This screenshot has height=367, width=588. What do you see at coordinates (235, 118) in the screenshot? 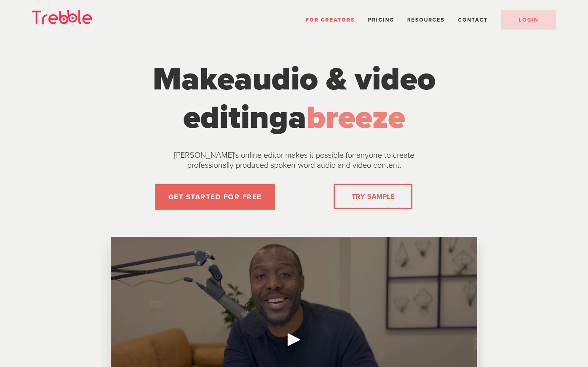
I see `span: editing` at bounding box center [235, 118].